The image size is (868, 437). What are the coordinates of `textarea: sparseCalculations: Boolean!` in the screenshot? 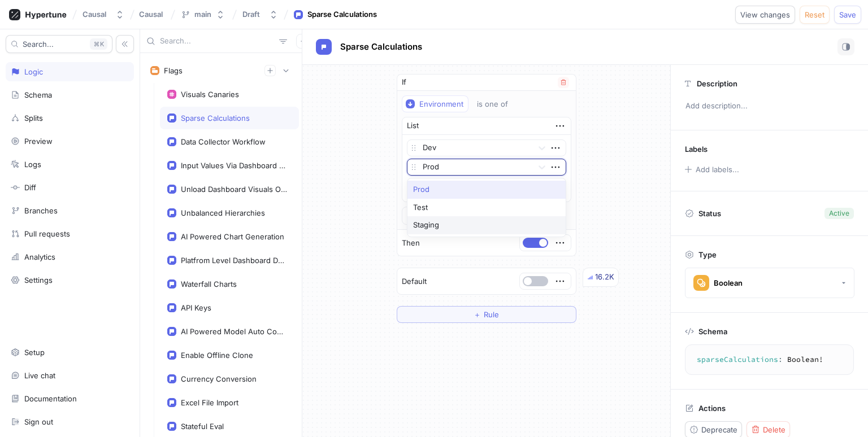 It's located at (769, 360).